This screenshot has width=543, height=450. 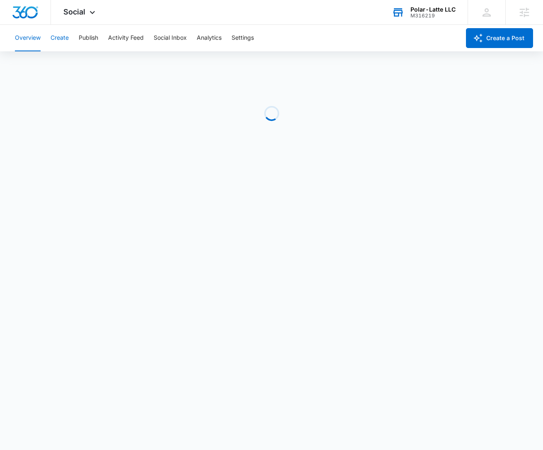 What do you see at coordinates (433, 16) in the screenshot?
I see `div: account id` at bounding box center [433, 16].